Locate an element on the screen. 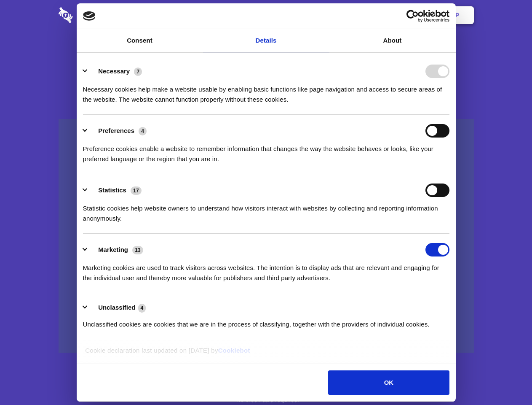 This screenshot has width=532, height=405. span: 17 is located at coordinates (136, 191).